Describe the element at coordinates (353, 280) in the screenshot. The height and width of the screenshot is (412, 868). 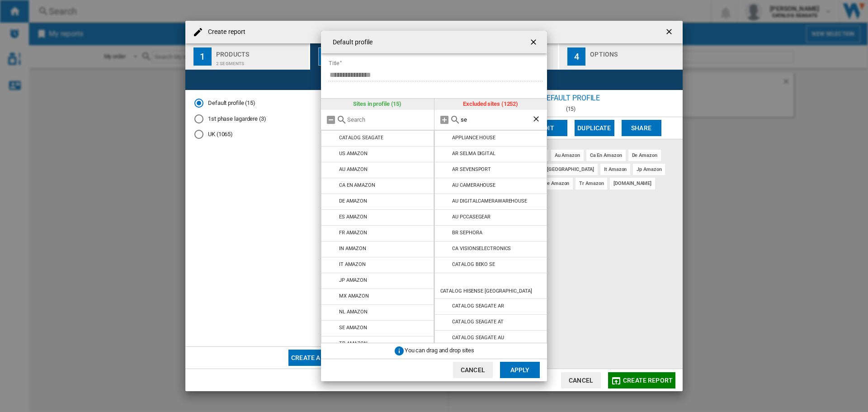
I see `div: JP AMAZON` at that location.